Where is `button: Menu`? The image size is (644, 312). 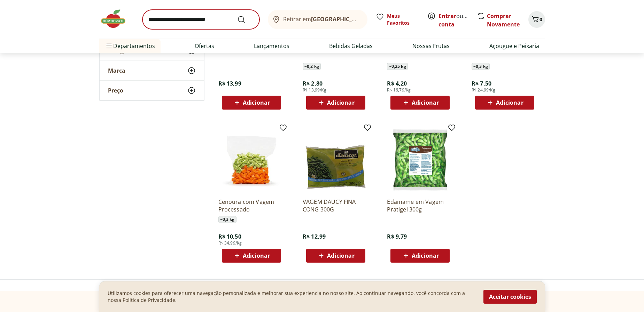 button: Menu is located at coordinates (109, 46).